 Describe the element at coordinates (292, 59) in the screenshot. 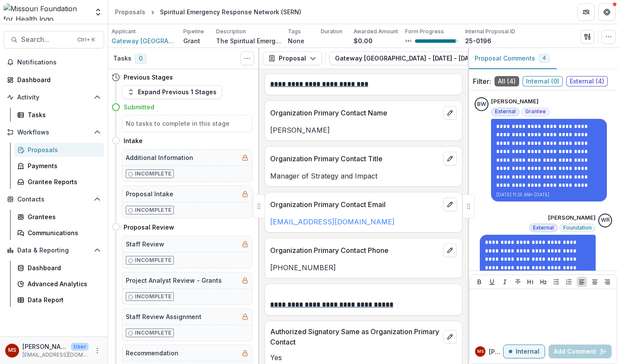

I see `button: Proposal` at that location.